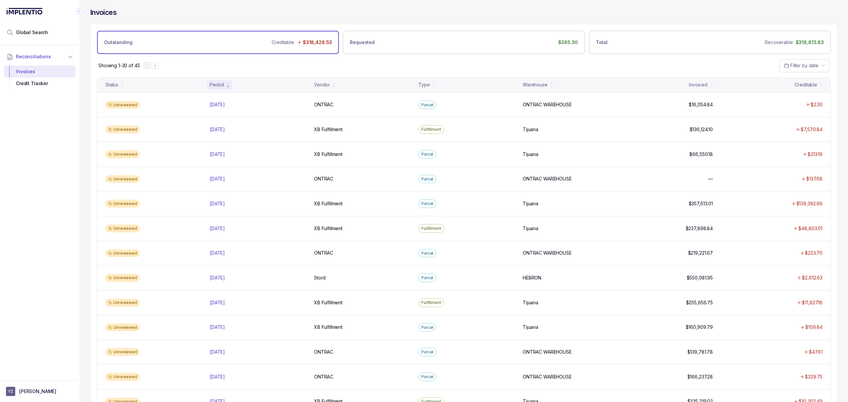  I want to click on p: $313.19, so click(815, 154).